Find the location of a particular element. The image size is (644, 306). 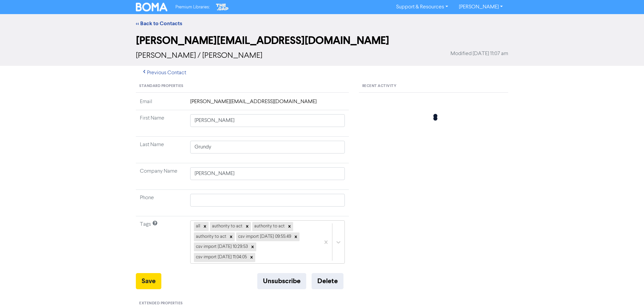

div: Recent Activity is located at coordinates (433, 87).